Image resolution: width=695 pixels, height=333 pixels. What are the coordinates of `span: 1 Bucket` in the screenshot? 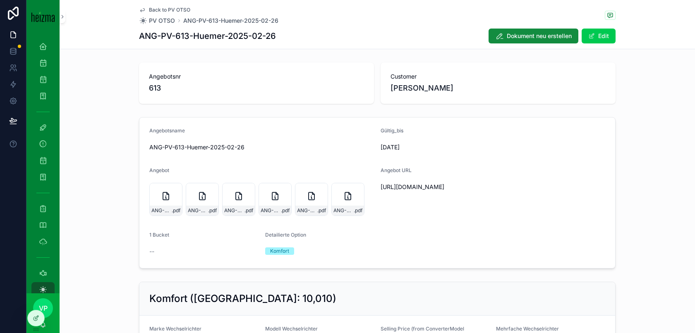 It's located at (159, 235).